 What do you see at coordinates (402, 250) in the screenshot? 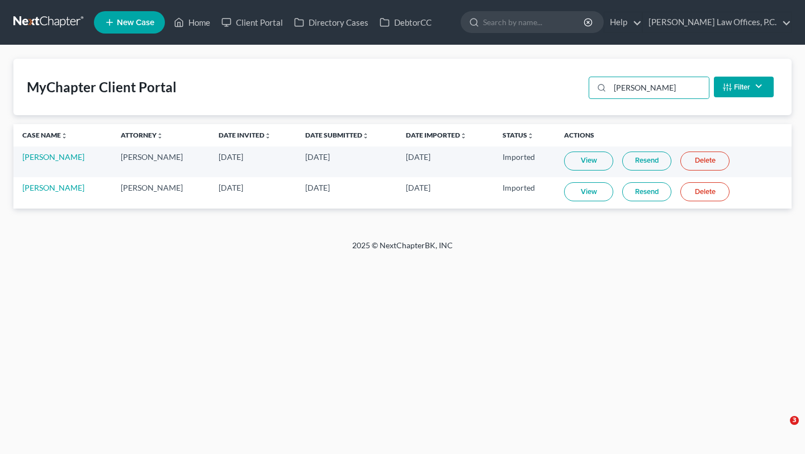
I see `div: 2025 © NextChapterBK, INC` at bounding box center [402, 250].